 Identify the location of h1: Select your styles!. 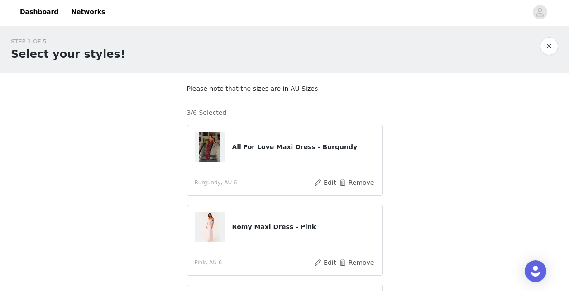
(68, 54).